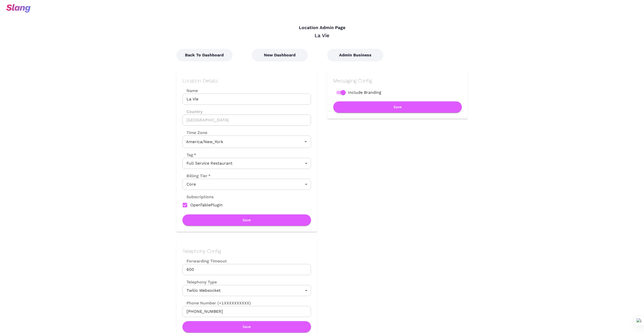 The height and width of the screenshot is (333, 644). Describe the element at coordinates (204, 55) in the screenshot. I see `a: Back To Dashboard` at that location.